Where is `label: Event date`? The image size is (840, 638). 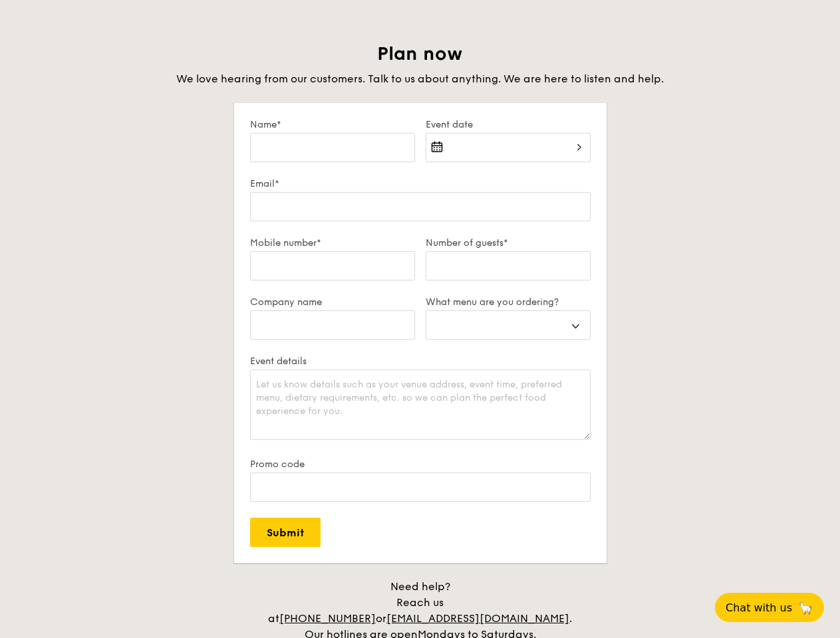
label: Event date is located at coordinates (508, 124).